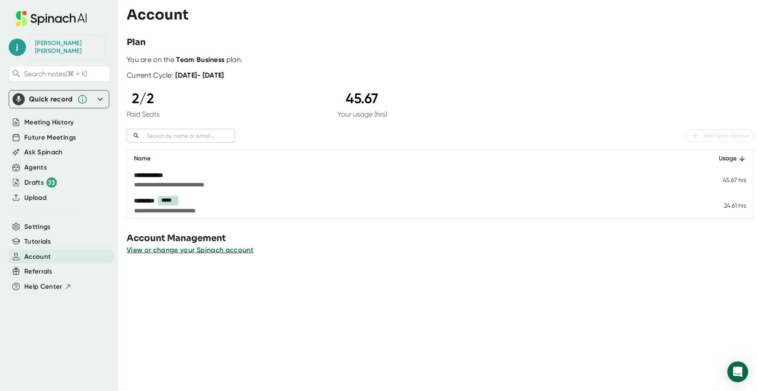 The width and height of the screenshot is (757, 391). Describe the element at coordinates (49, 122) in the screenshot. I see `button: Meeting History` at that location.